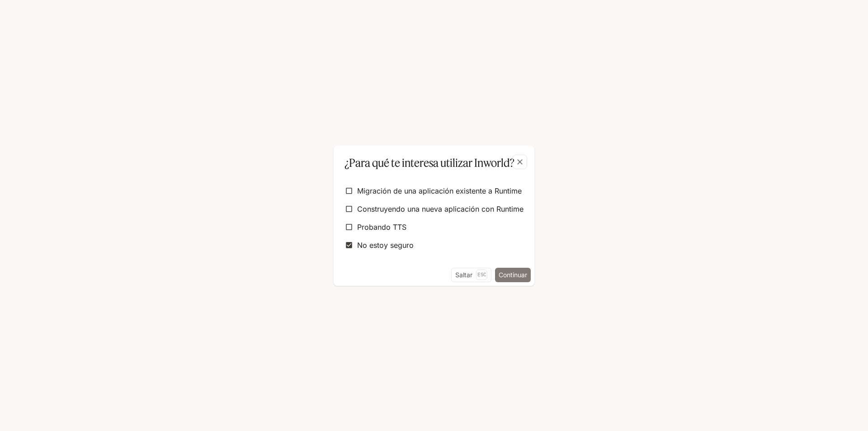 The width and height of the screenshot is (868, 431). What do you see at coordinates (482, 275) in the screenshot?
I see `font: Esc` at bounding box center [482, 275].